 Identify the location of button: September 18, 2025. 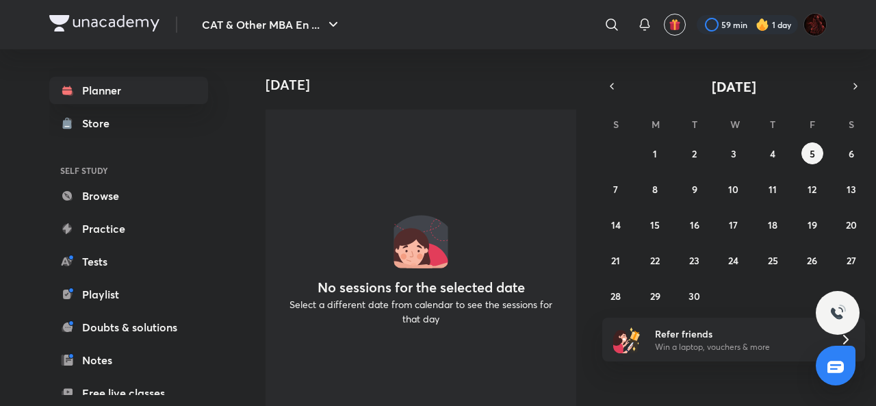
(772, 224).